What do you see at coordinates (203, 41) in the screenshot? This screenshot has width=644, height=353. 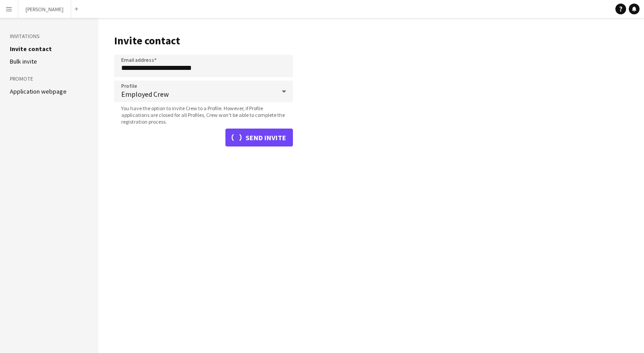 I see `h1: Invite contact` at bounding box center [203, 41].